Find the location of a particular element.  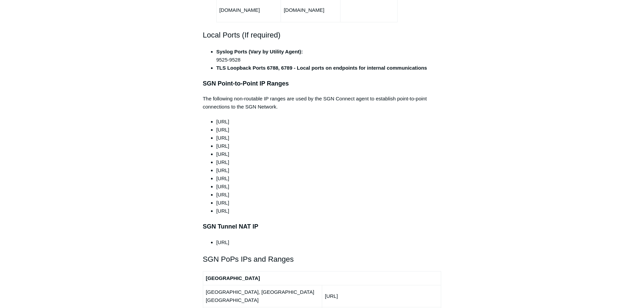

h2: SGN PoPs IPs and Ranges is located at coordinates (322, 259).